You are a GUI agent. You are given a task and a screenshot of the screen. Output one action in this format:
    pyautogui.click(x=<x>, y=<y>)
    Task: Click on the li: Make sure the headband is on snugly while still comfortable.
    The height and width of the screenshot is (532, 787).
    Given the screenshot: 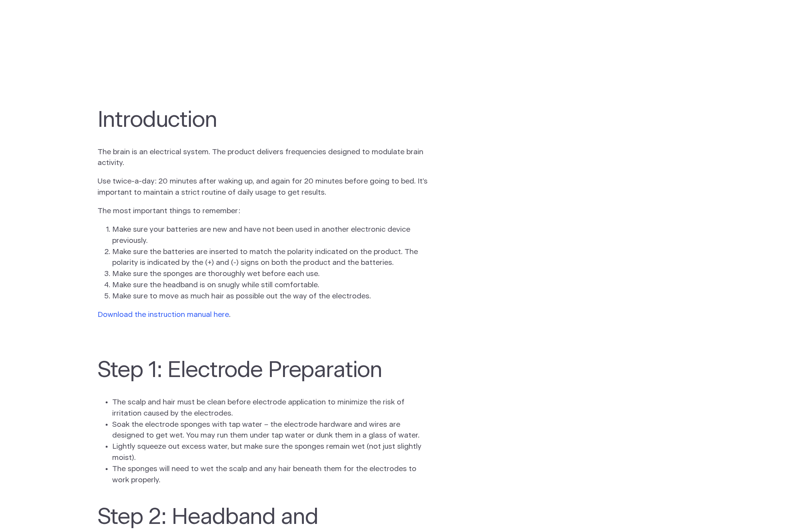 What is the action you would take?
    pyautogui.click(x=268, y=285)
    